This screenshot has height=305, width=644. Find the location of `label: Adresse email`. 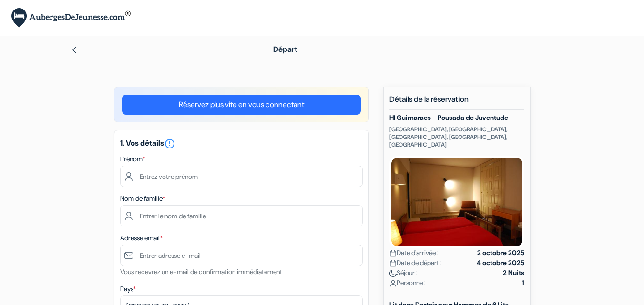

label: Adresse email is located at coordinates (141, 238).